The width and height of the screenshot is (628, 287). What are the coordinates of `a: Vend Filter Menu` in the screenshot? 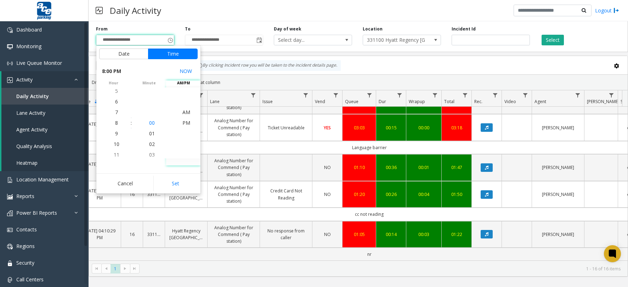 It's located at (336, 95).